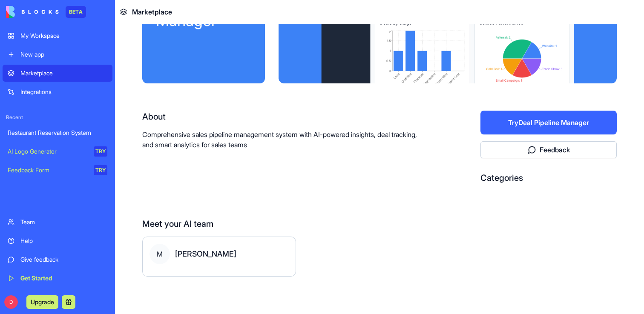 The width and height of the screenshot is (644, 314). What do you see at coordinates (57, 151) in the screenshot?
I see `a: AI Logo GeneratorTRY` at bounding box center [57, 151].